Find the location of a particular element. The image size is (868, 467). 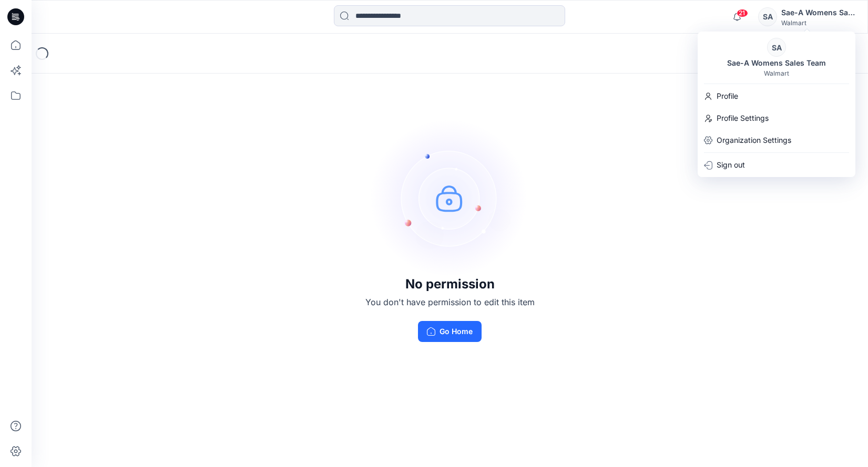

p: Organization Settings is located at coordinates (754, 140).